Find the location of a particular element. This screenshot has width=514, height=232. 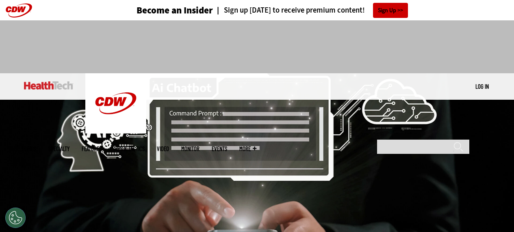

a: MonITor is located at coordinates (190, 148).